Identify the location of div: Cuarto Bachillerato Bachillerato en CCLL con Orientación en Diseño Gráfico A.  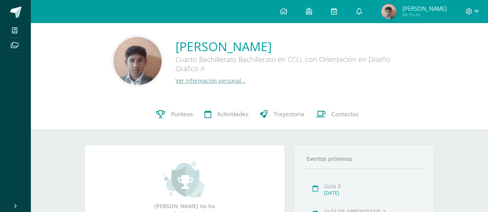
(291, 66).